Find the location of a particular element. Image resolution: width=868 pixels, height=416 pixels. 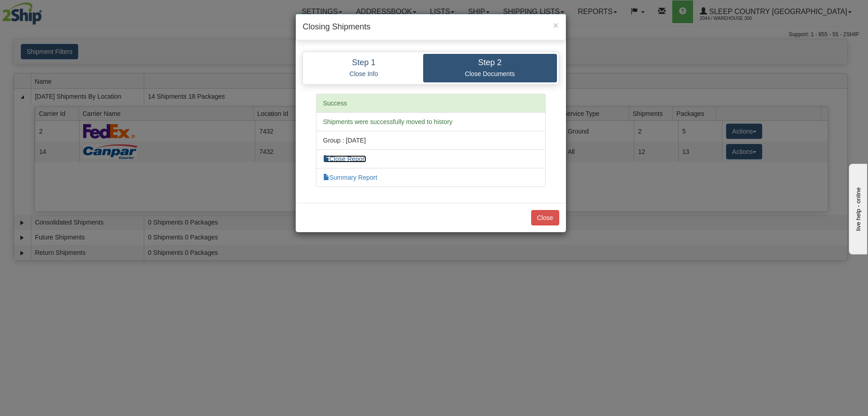

h4: Step 1 is located at coordinates (364, 63).